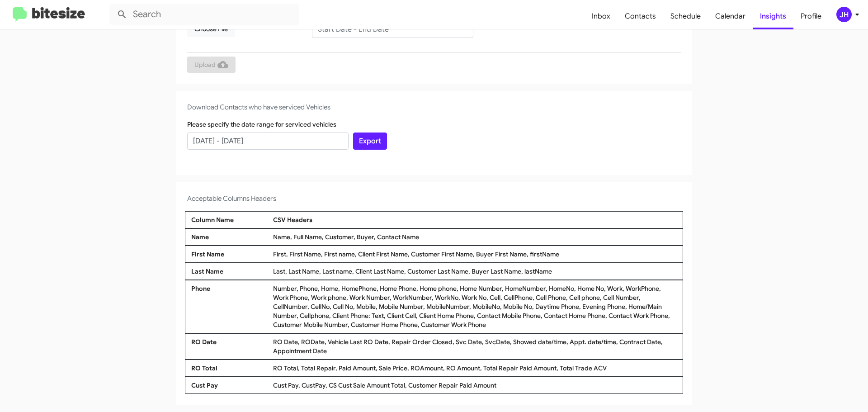  Describe the element at coordinates (211, 65) in the screenshot. I see `span: Upload` at that location.